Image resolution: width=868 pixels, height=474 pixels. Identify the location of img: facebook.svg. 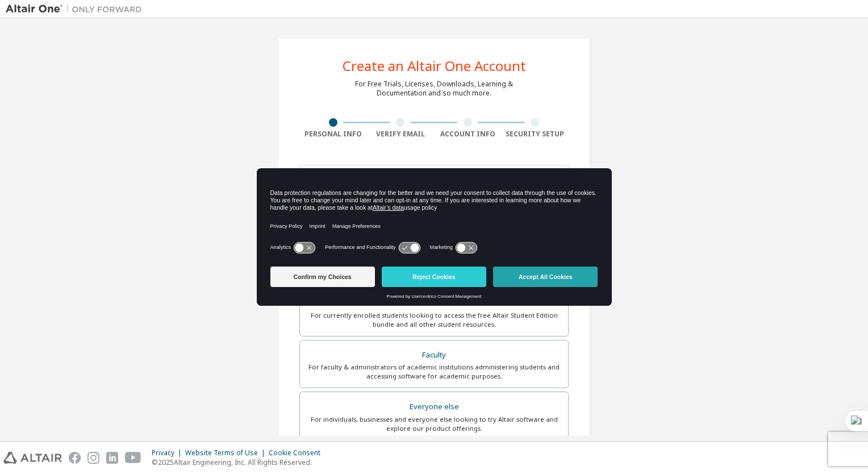
(74, 458).